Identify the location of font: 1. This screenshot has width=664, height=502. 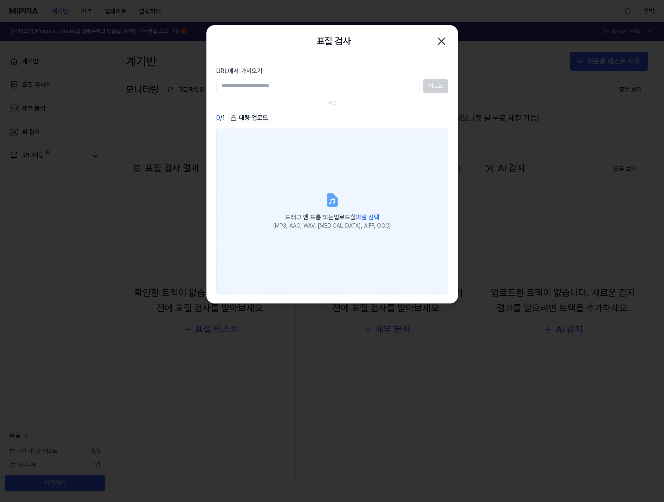
(223, 118).